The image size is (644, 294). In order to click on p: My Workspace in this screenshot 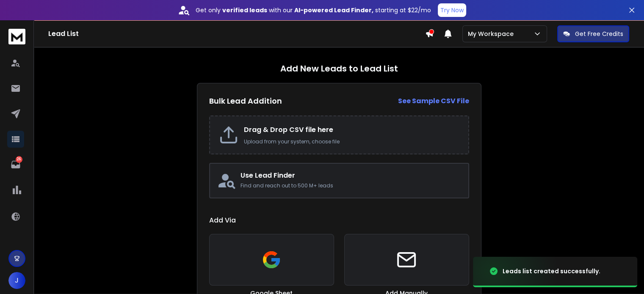, I will do `click(492, 34)`.